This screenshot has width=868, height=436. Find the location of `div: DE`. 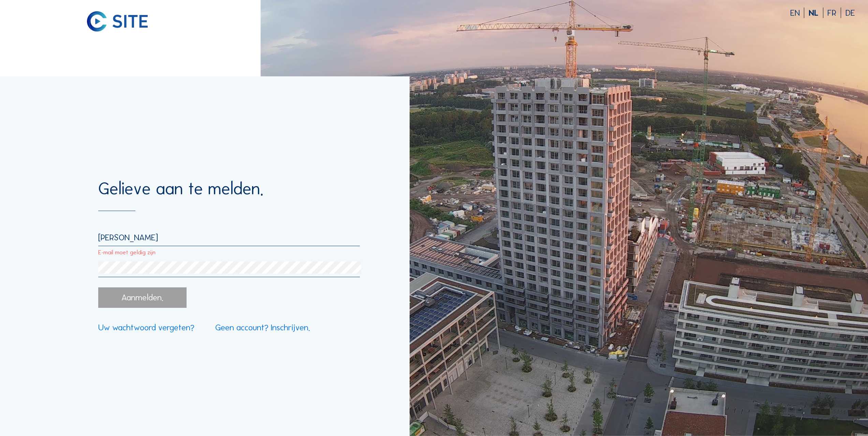

div: DE is located at coordinates (851, 13).